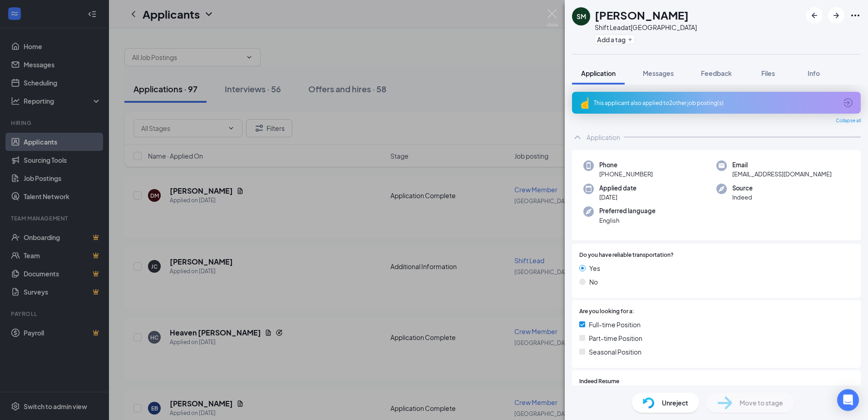 This screenshot has width=868, height=420. Describe the element at coordinates (581, 17) in the screenshot. I see `div: SM` at that location.